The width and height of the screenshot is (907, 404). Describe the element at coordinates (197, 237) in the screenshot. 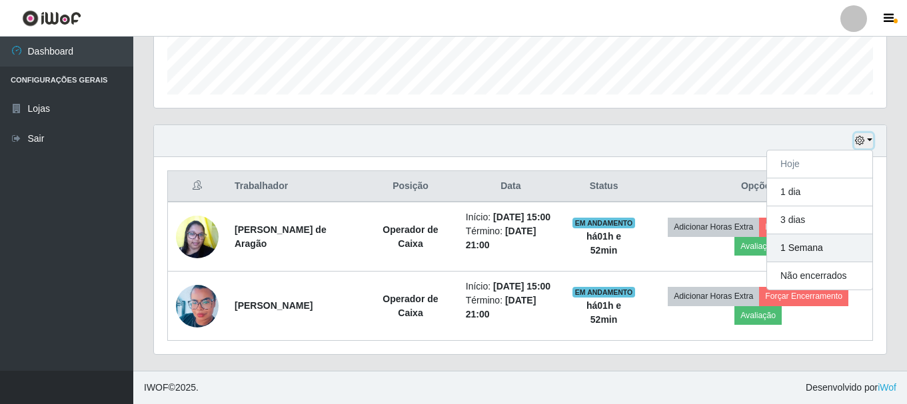

I see `img: 1632390182177.jpeg` at that location.